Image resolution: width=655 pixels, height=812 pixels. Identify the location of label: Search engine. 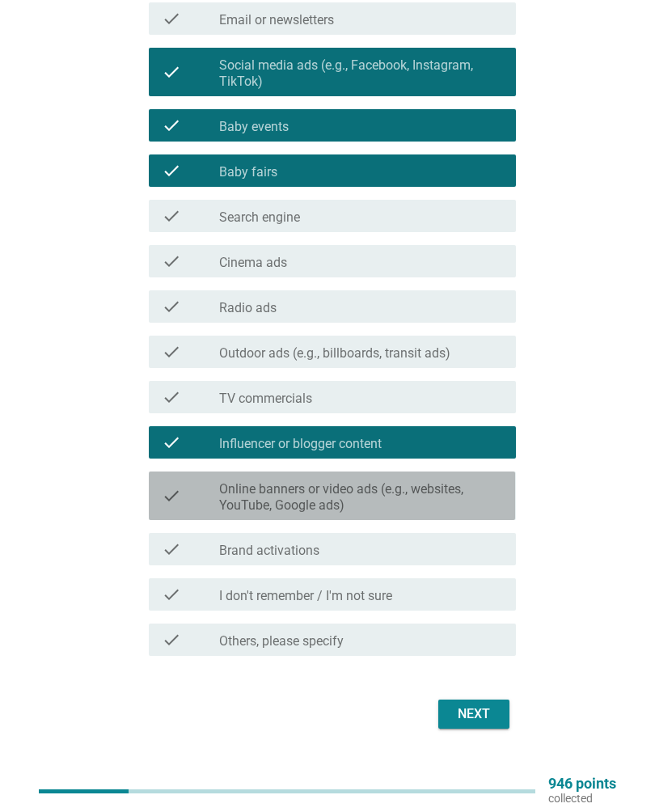
(260, 217).